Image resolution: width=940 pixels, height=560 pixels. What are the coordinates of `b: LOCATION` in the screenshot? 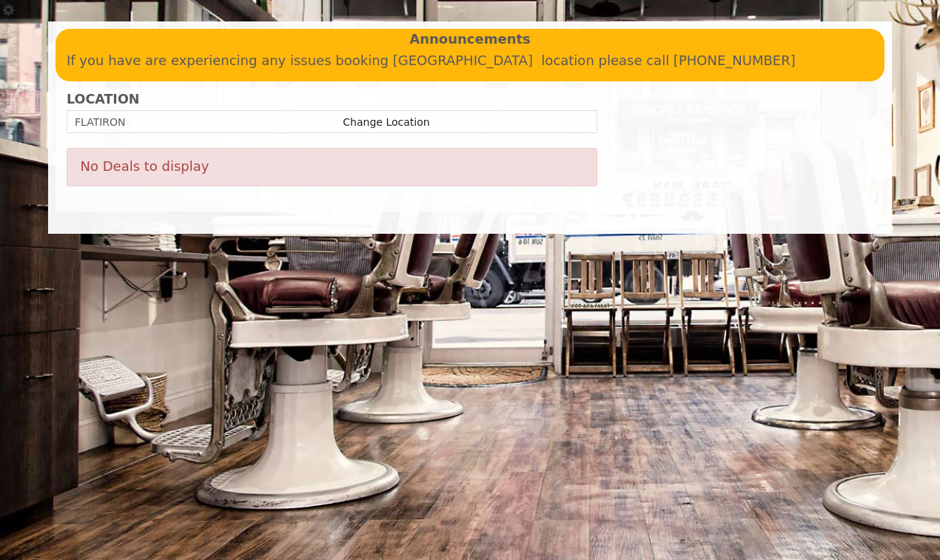 It's located at (103, 99).